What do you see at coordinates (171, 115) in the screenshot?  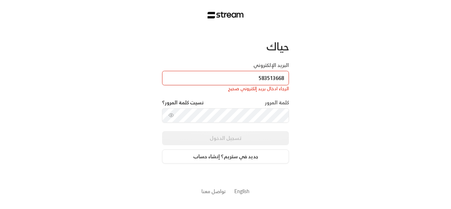 I see `button: toggle password visibility` at bounding box center [171, 115].